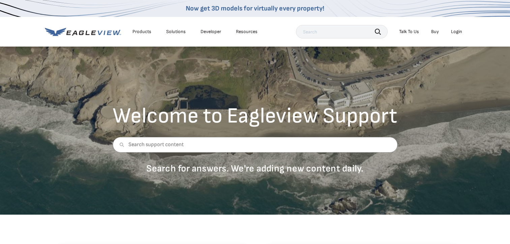  I want to click on input: Search, so click(342, 32).